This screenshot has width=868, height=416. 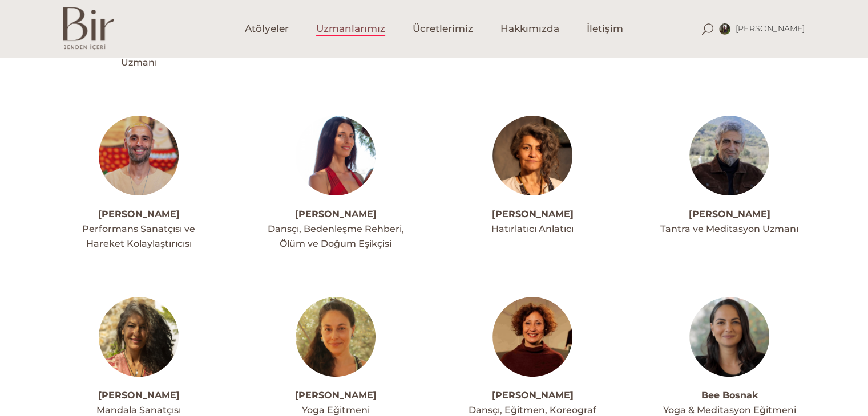 What do you see at coordinates (443, 29) in the screenshot?
I see `span: Ücretlerimiz` at bounding box center [443, 29].